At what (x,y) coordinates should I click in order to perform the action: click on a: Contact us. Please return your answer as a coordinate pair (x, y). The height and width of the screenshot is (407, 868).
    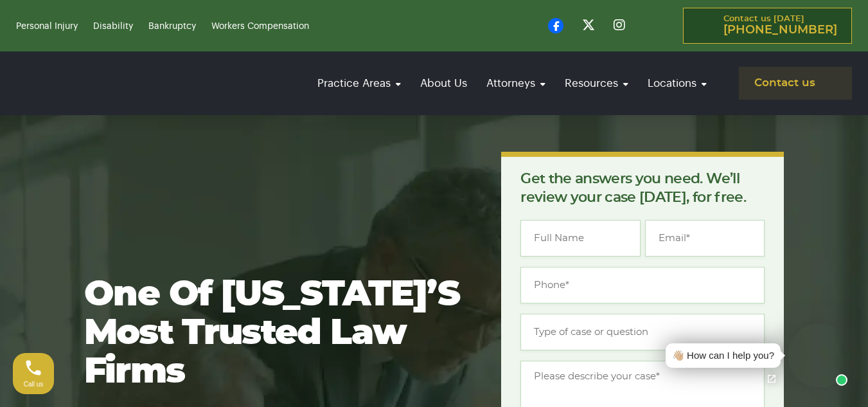
    Looking at the image, I should click on (796, 83).